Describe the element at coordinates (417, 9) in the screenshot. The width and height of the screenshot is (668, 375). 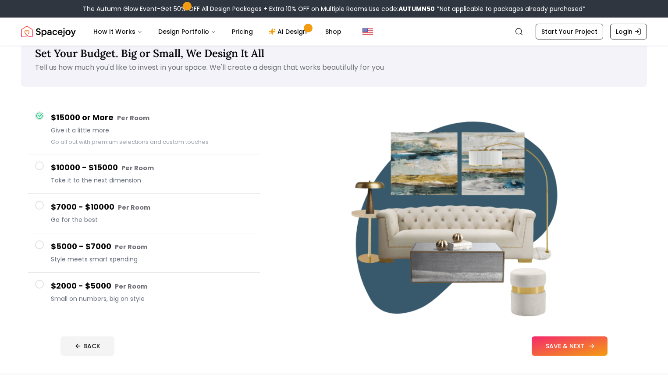
I see `b: AUTUMN50` at that location.